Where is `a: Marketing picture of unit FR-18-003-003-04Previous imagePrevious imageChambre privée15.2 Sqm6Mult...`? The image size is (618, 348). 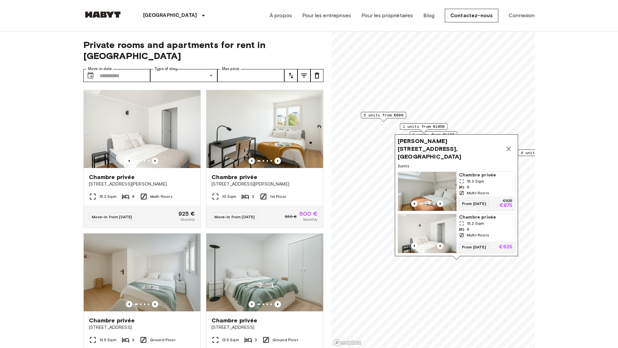
a: Marketing picture of unit FR-18-003-003-04Previous imagePrevious imageChambre privée15.2 Sqm6Mult... is located at coordinates (456, 233).